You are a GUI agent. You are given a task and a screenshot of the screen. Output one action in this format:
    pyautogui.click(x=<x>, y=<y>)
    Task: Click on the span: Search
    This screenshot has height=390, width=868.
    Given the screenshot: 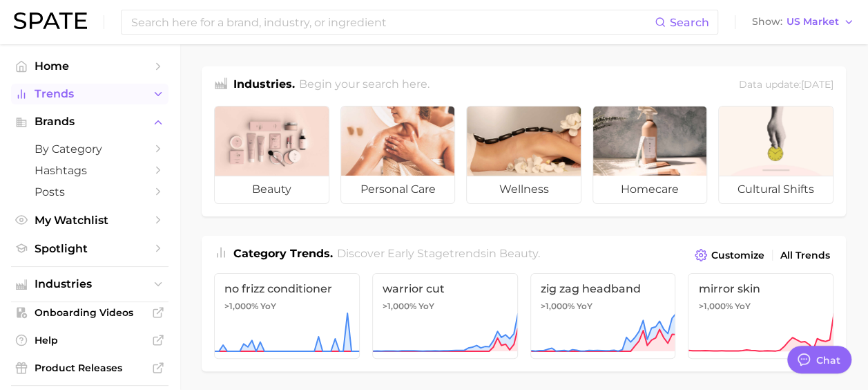 What is the action you would take?
    pyautogui.click(x=688, y=22)
    